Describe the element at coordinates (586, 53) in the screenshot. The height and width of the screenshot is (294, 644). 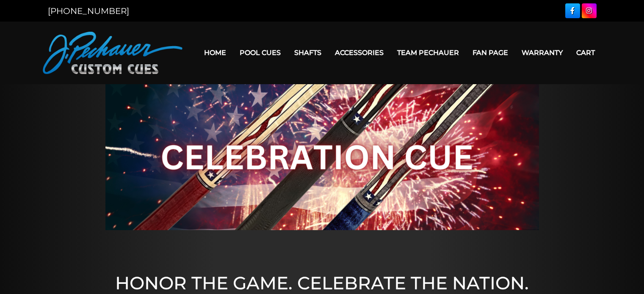
I see `a: Cart` at that location.